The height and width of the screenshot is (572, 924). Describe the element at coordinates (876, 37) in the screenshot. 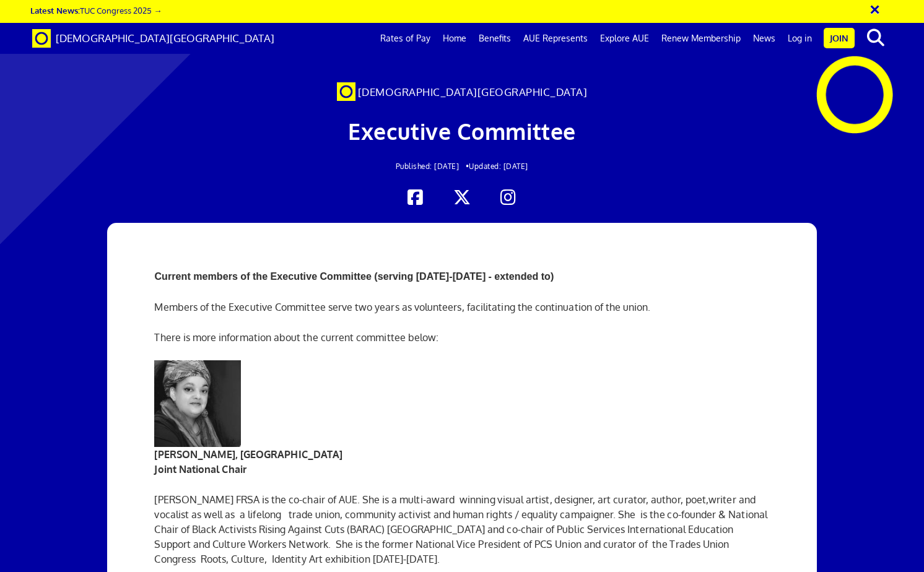

I see `button: search` at that location.